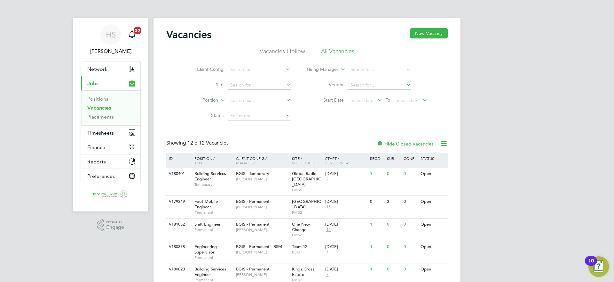  What do you see at coordinates (205, 115) in the screenshot?
I see `label: Status` at bounding box center [205, 115].